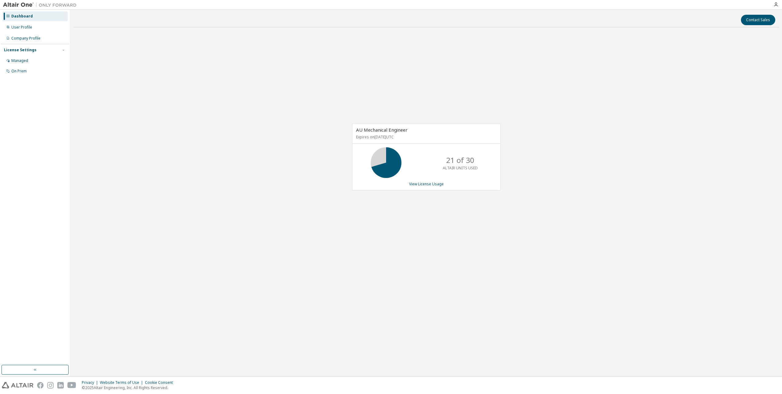  I want to click on img: altair_logo.svg, so click(17, 385).